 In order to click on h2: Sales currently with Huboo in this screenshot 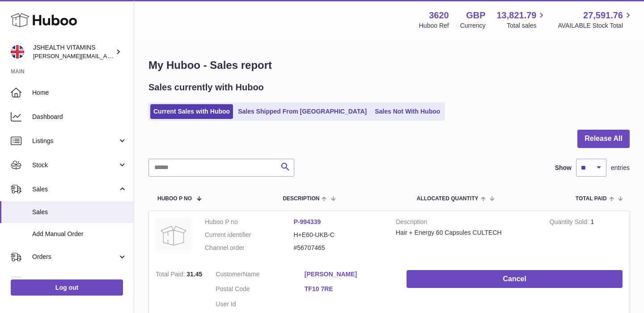, I will do `click(206, 87)`.